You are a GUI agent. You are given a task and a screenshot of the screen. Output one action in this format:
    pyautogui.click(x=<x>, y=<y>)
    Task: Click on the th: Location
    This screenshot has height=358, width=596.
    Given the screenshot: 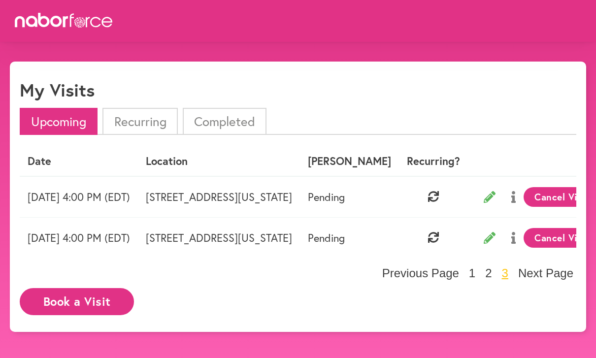 What is the action you would take?
    pyautogui.click(x=219, y=161)
    